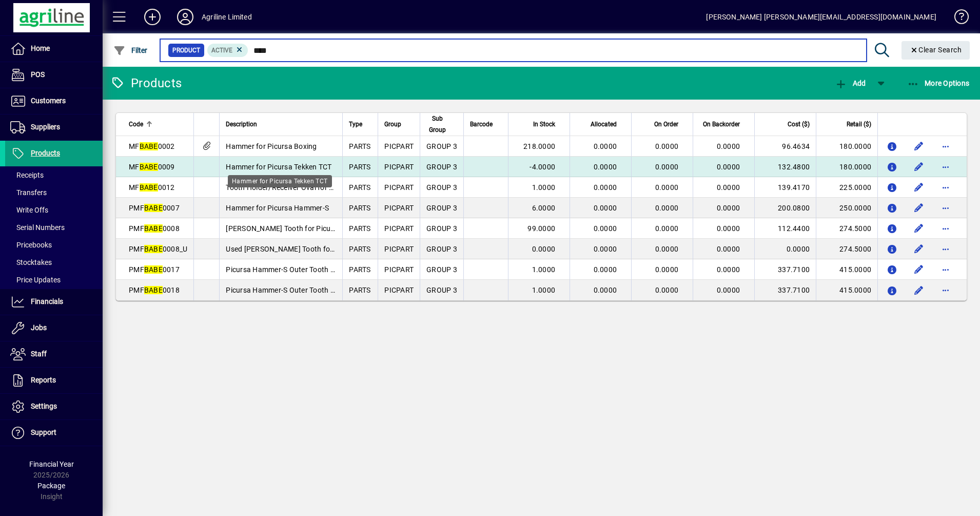 The image size is (980, 516). Describe the element at coordinates (228, 50) in the screenshot. I see `mat-chip: Activation Status: Active` at that location.